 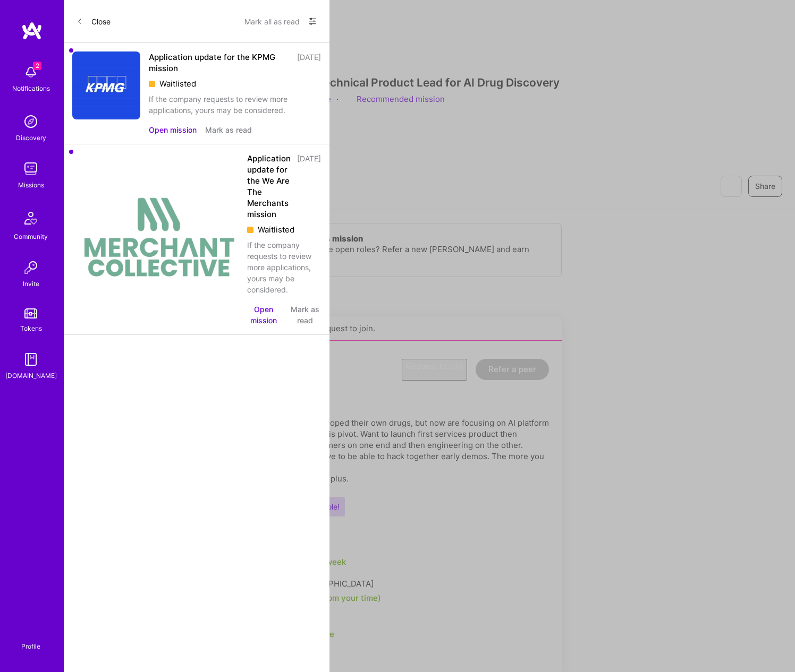 What do you see at coordinates (31, 641) in the screenshot?
I see `a: Profile` at bounding box center [31, 641].